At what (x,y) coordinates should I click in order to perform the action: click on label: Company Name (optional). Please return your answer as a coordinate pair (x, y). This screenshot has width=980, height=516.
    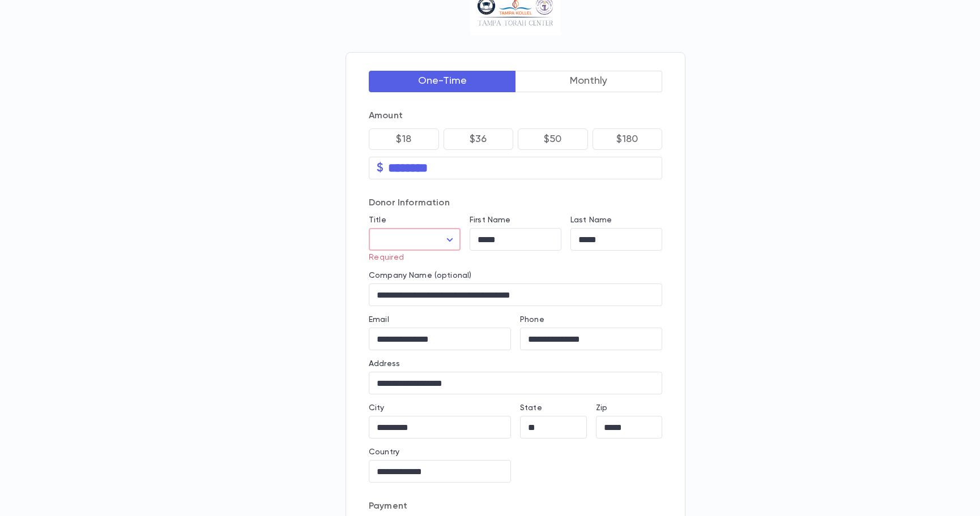
    Looking at the image, I should click on (420, 276).